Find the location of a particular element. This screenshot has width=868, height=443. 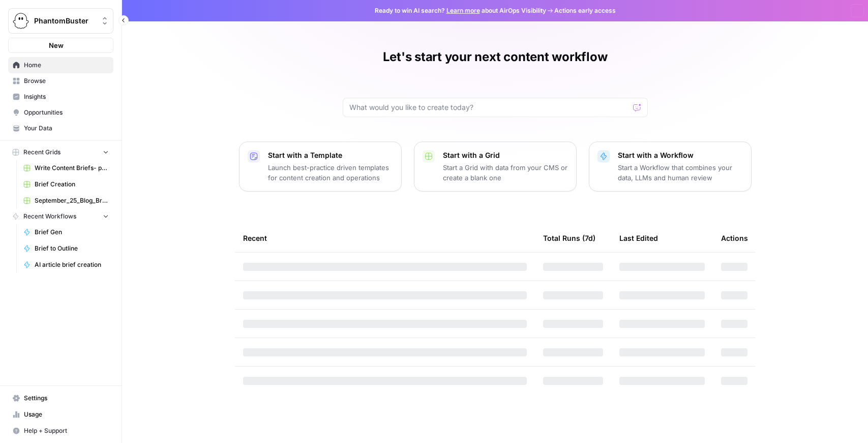

span: Ready to win AI search? about AirOps Visibility is located at coordinates (461, 11).